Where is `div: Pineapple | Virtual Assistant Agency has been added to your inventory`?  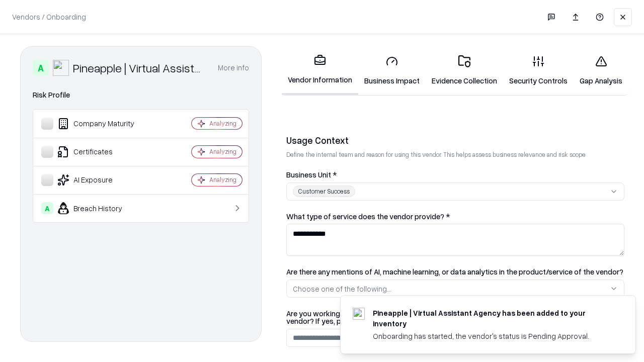 div: Pineapple | Virtual Assistant Agency has been added to your inventory is located at coordinates (492, 318).